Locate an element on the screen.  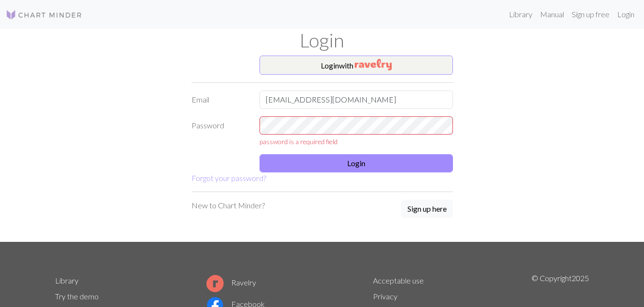
img: Ravelry logo is located at coordinates (215, 283).